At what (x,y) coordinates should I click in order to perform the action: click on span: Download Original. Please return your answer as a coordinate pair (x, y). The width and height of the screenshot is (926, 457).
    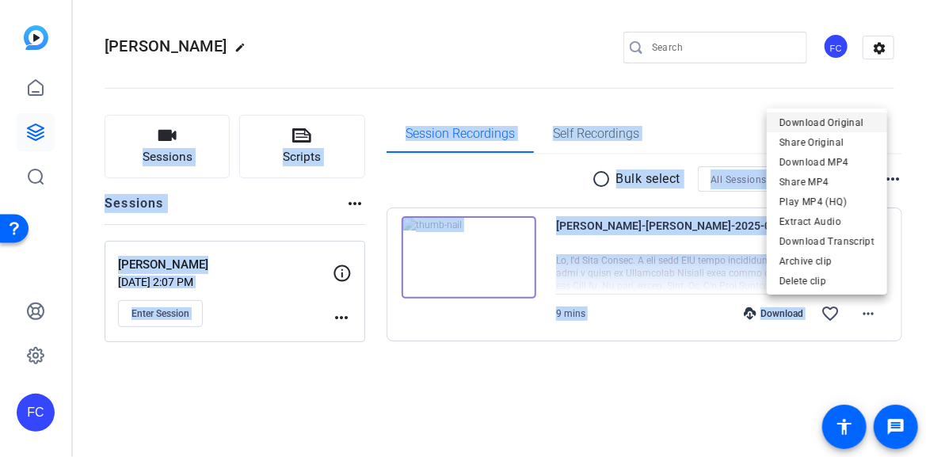
    Looking at the image, I should click on (827, 122).